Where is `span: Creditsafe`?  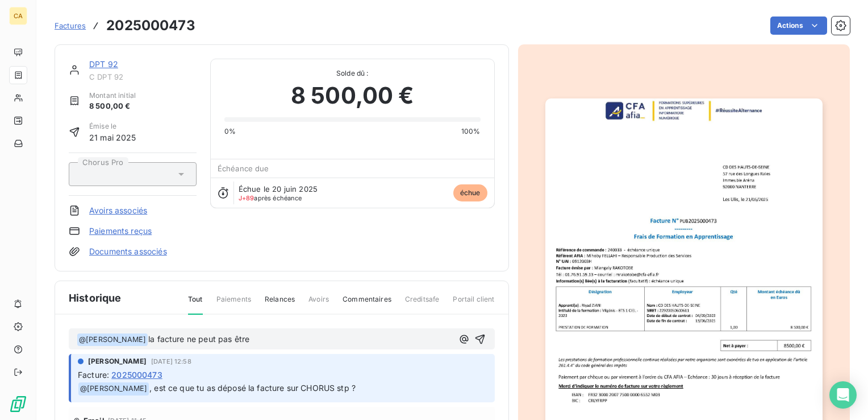
span: Creditsafe is located at coordinates (422, 303).